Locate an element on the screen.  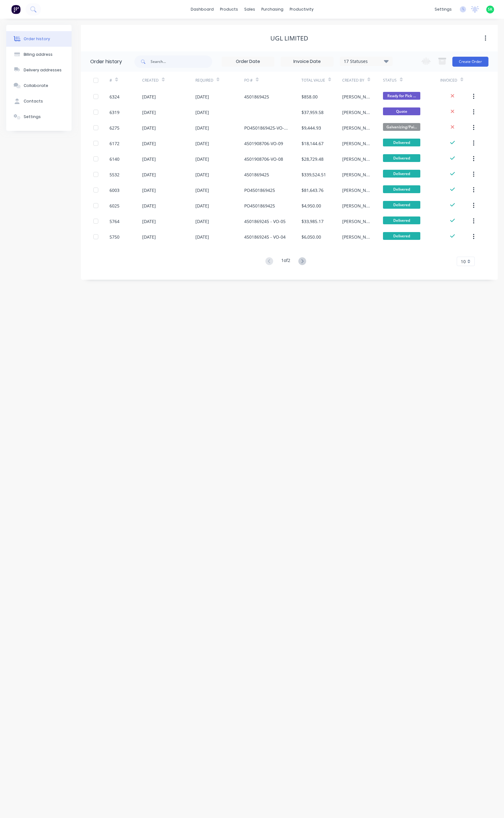
div: PO4501869425-VO-10 is located at coordinates (267, 127).